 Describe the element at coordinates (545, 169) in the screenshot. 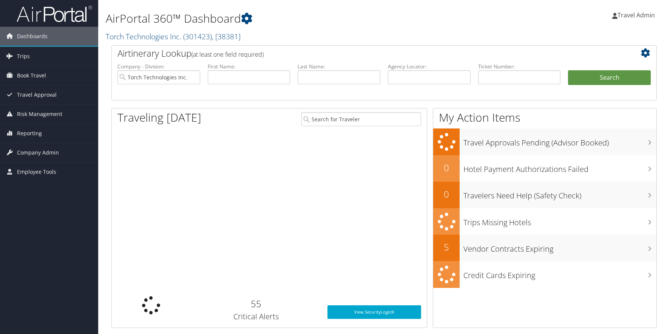

I see `a: 0Hotel Payment Authorizations Failed` at that location.